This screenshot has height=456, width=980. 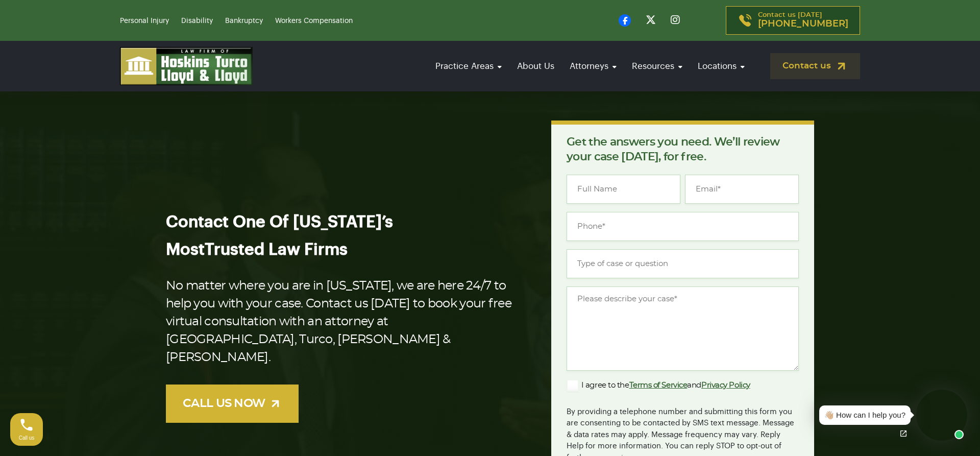 I want to click on a: About Us, so click(x=536, y=66).